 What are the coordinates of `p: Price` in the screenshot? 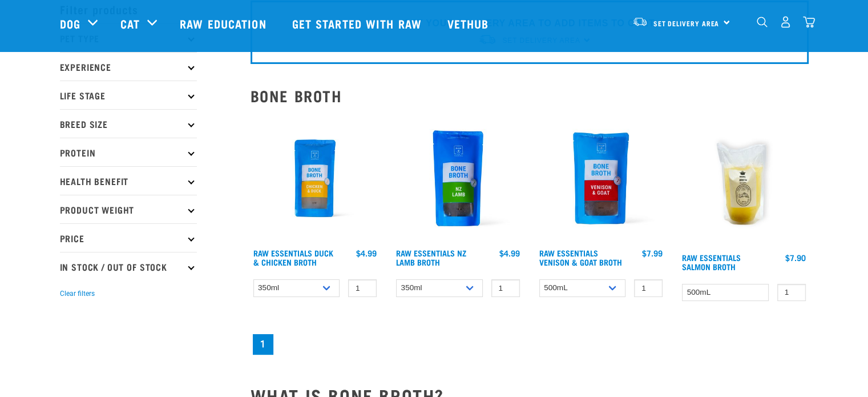 It's located at (128, 237).